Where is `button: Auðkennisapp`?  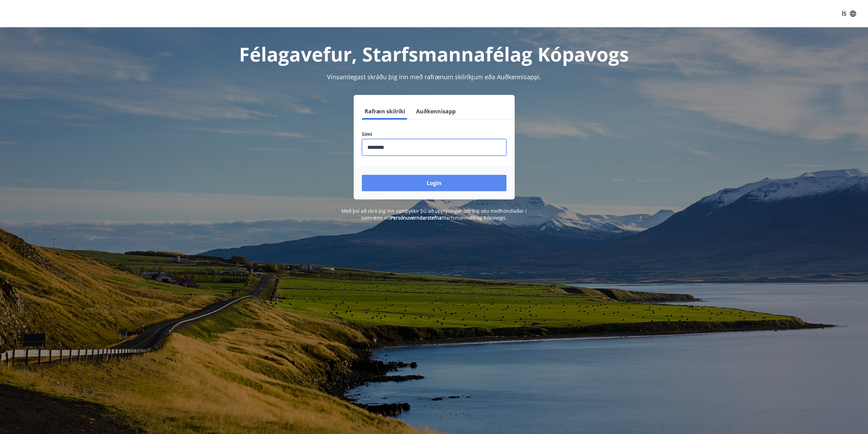 button: Auðkennisapp is located at coordinates (436, 111).